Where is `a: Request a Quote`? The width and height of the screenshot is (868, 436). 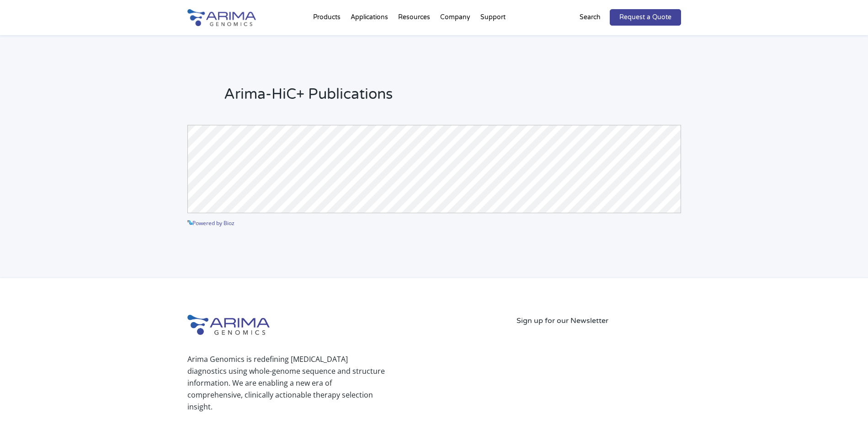
a: Request a Quote is located at coordinates (646, 18).